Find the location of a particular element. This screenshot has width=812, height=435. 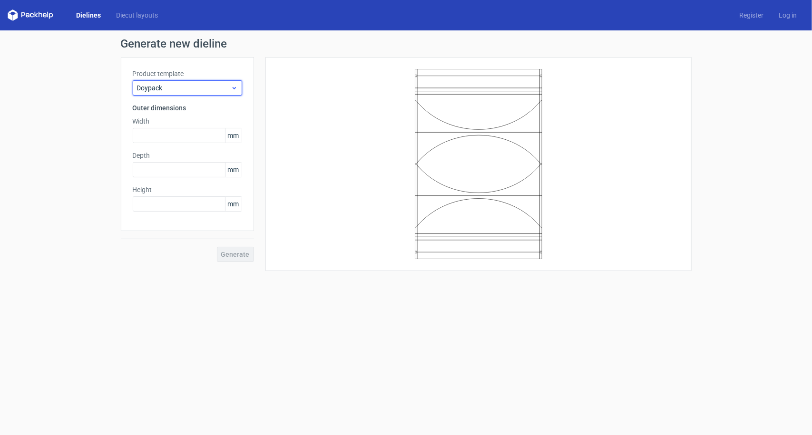

span: Doypack is located at coordinates (184, 88).